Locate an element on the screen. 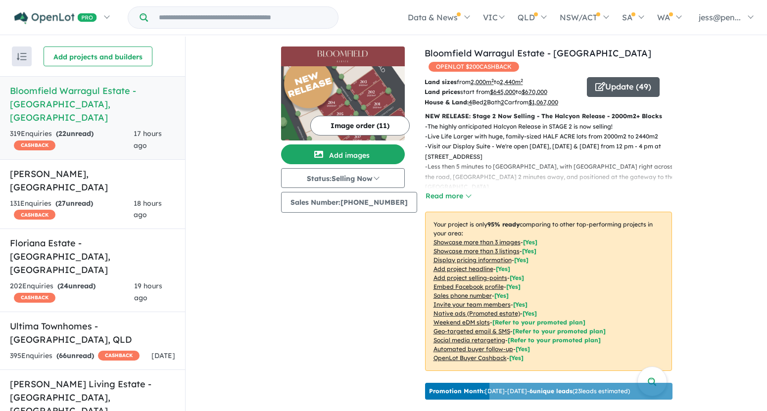  img: sort.svg is located at coordinates (22, 56).